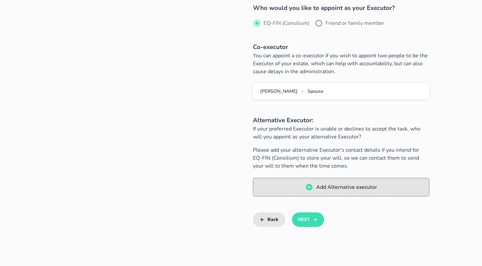 The height and width of the screenshot is (266, 482). What do you see at coordinates (341, 133) in the screenshot?
I see `p: If your preferred Executor is unable or declines to accept the task, who will you appoint as your...` at bounding box center [341, 133].